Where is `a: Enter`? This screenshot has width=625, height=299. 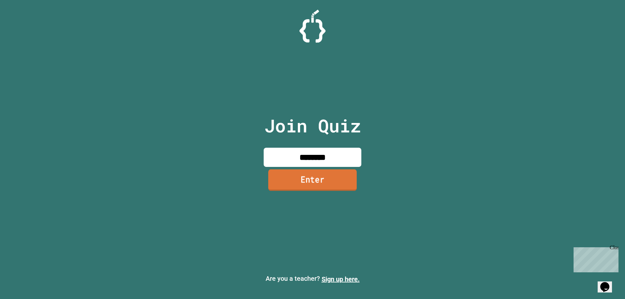
a: Enter is located at coordinates (313, 180).